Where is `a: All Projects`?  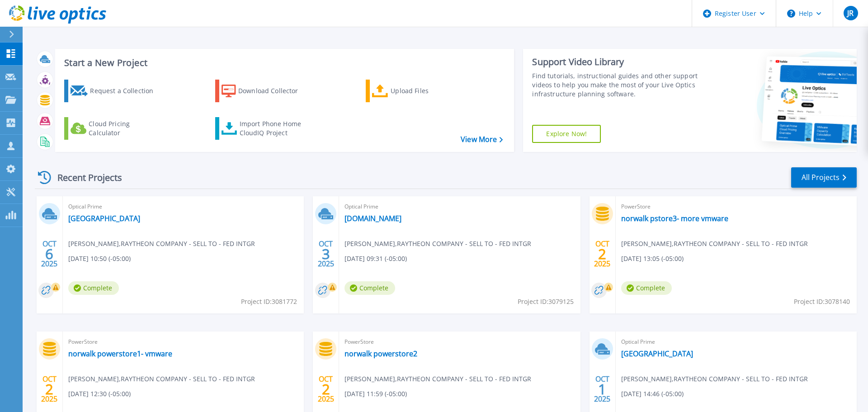 a: All Projects is located at coordinates (824, 177).